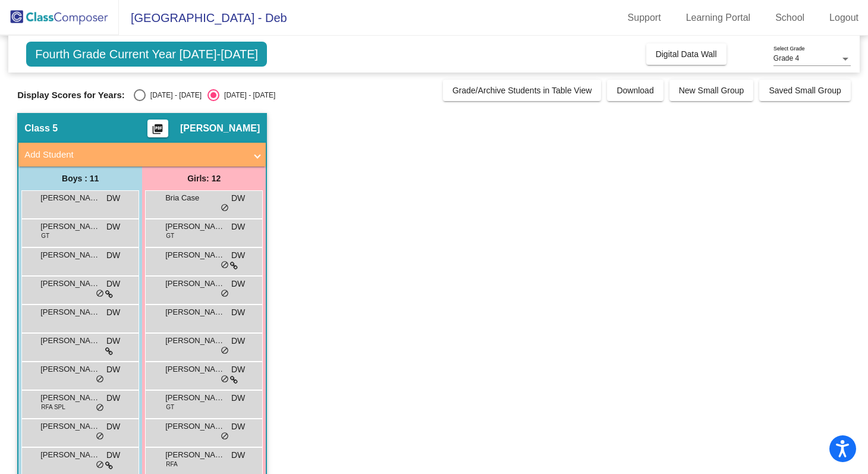 Image resolution: width=868 pixels, height=474 pixels. Describe the element at coordinates (135, 154) in the screenshot. I see `mat-panel-title: Add Student` at that location.